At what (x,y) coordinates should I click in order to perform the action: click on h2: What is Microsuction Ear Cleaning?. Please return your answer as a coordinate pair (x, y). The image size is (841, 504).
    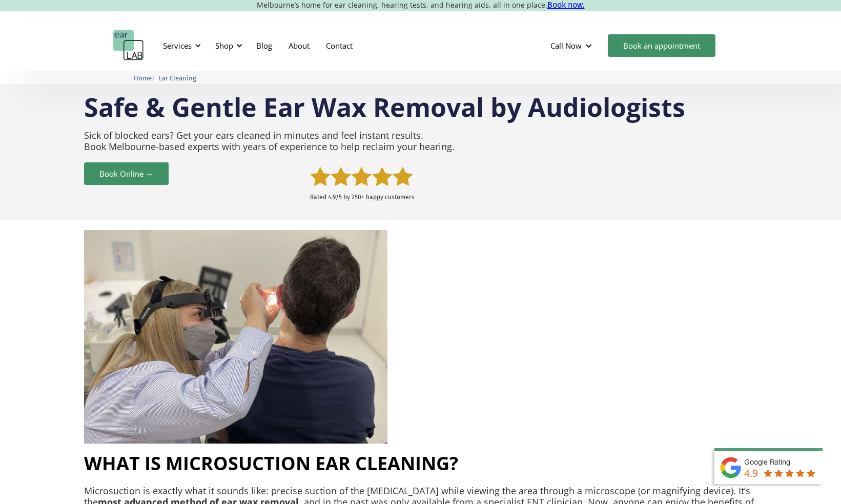
    Looking at the image, I should click on (420, 464).